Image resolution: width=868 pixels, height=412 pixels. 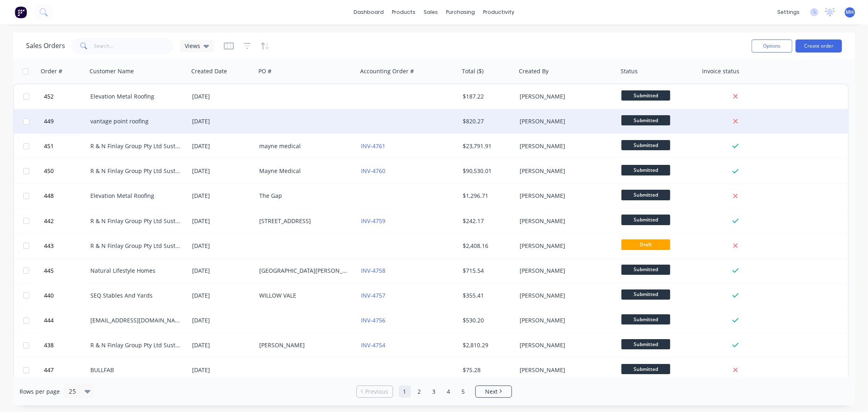 What do you see at coordinates (304, 296) in the screenshot?
I see `div: WILLOW VALE` at bounding box center [304, 296].